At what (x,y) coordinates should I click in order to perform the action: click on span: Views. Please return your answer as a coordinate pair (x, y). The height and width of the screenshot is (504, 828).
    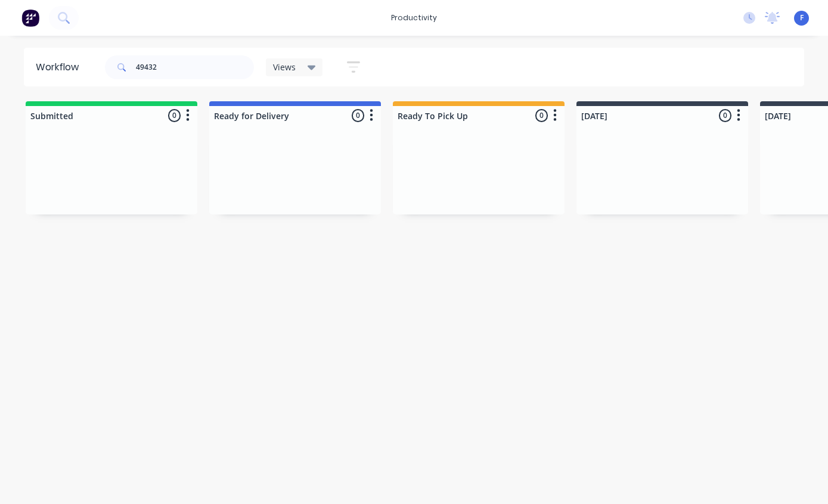
    Looking at the image, I should click on (284, 67).